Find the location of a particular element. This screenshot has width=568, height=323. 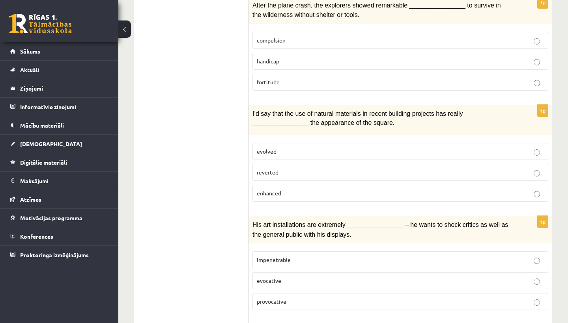

span: Aktuāli is located at coordinates (30, 70).